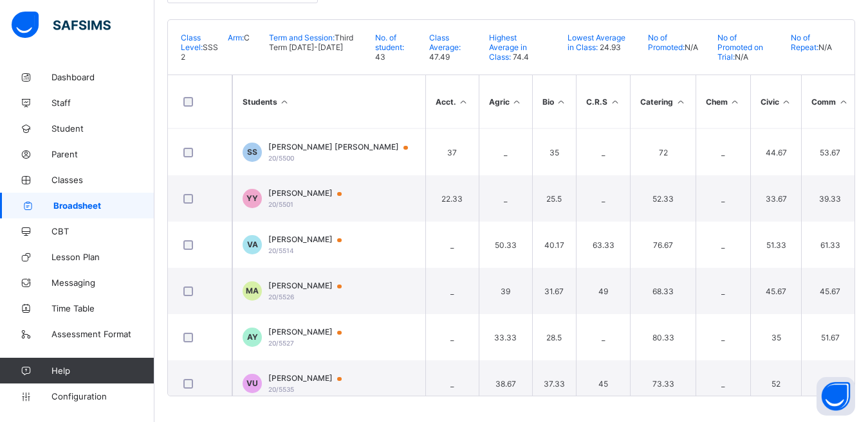 This screenshot has height=422, width=868. Describe the element at coordinates (505, 383) in the screenshot. I see `td: 38.67` at that location.